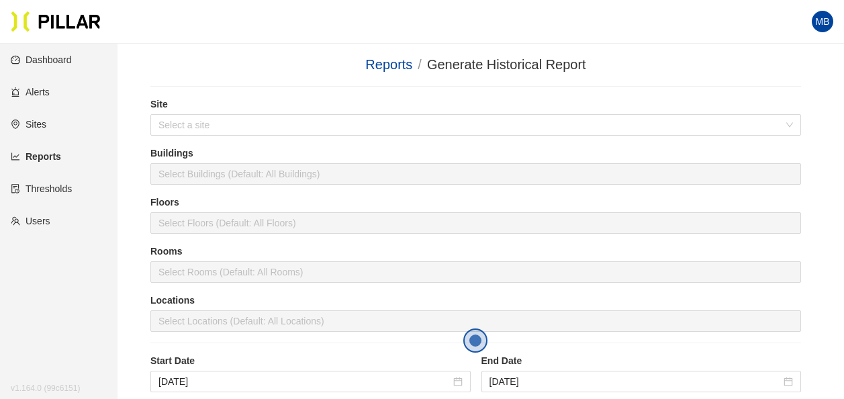 Image resolution: width=844 pixels, height=399 pixels. Describe the element at coordinates (56, 21) in the screenshot. I see `img: Pillar Technologies` at that location.